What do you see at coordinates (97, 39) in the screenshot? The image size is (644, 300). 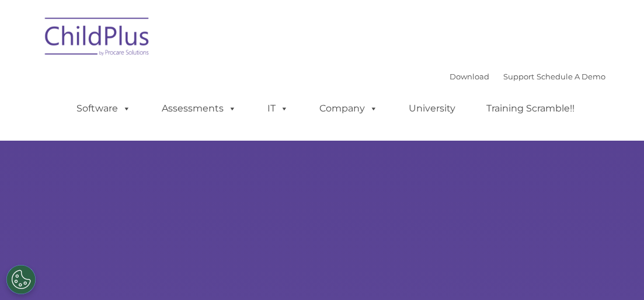 I see `img: ChildPlus by Procare Solutions` at bounding box center [97, 39].